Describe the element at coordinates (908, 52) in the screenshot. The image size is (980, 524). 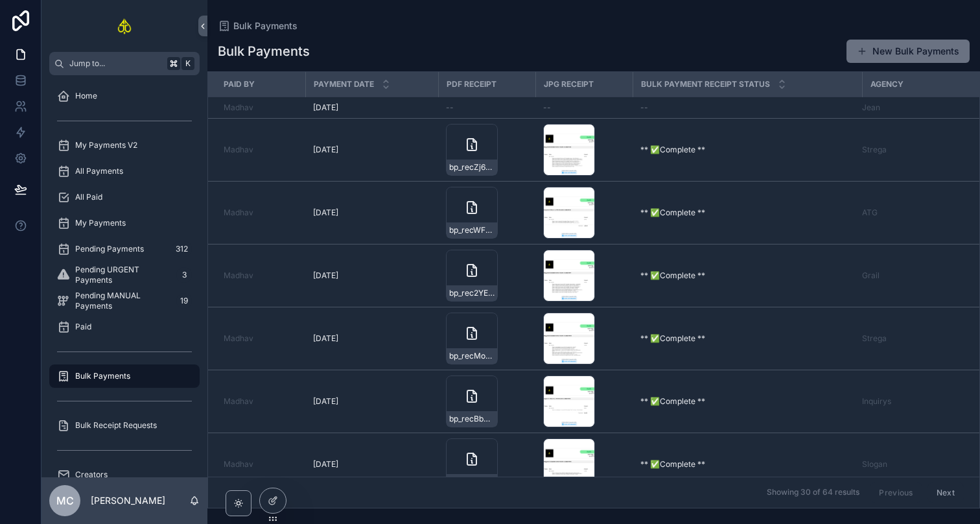
I see `a: New Bulk Payments` at that location.